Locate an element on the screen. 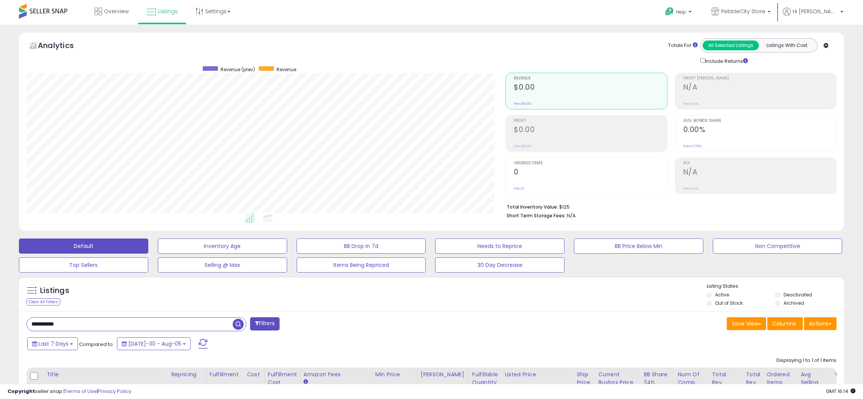 This screenshot has width=863, height=399. span: 2025-08-13 16:14 GMT is located at coordinates (841, 391).